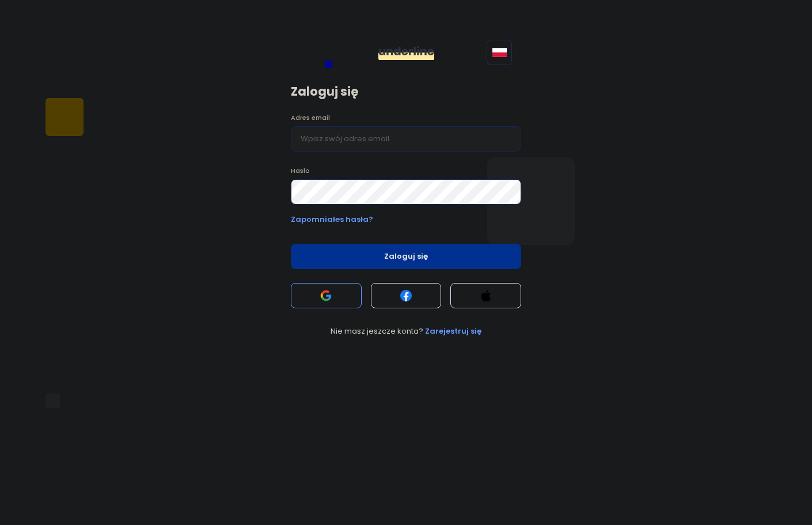 This screenshot has width=812, height=525. I want to click on img: ddgMu+Zv+CXDCfumCWfsmuPlDdRfDDxAd9LAAAAAAElFTkSuQmCC, so click(406, 53).